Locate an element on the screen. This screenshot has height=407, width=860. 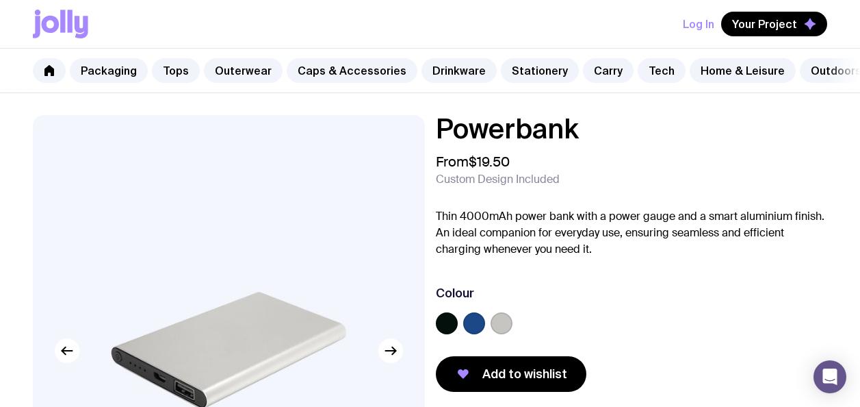
div: Open Intercom Messenger is located at coordinates (830, 376).